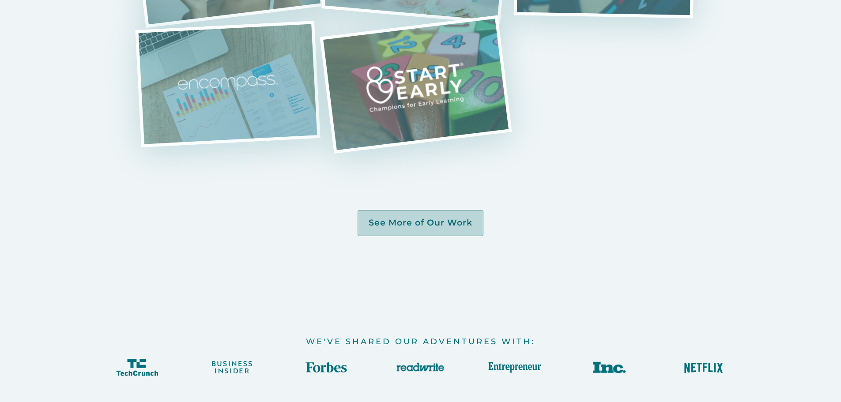  What do you see at coordinates (420, 342) in the screenshot?
I see `h3: We've Shared Our Adventures With:` at bounding box center [420, 342].